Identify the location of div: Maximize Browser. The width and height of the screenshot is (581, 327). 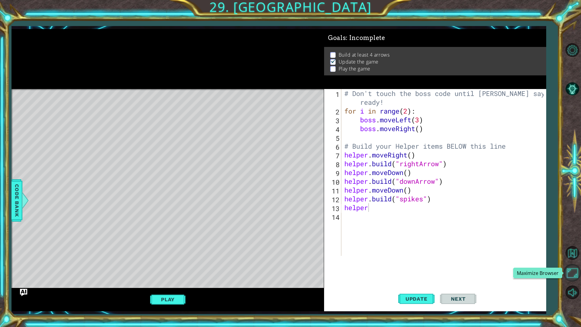
(538, 273).